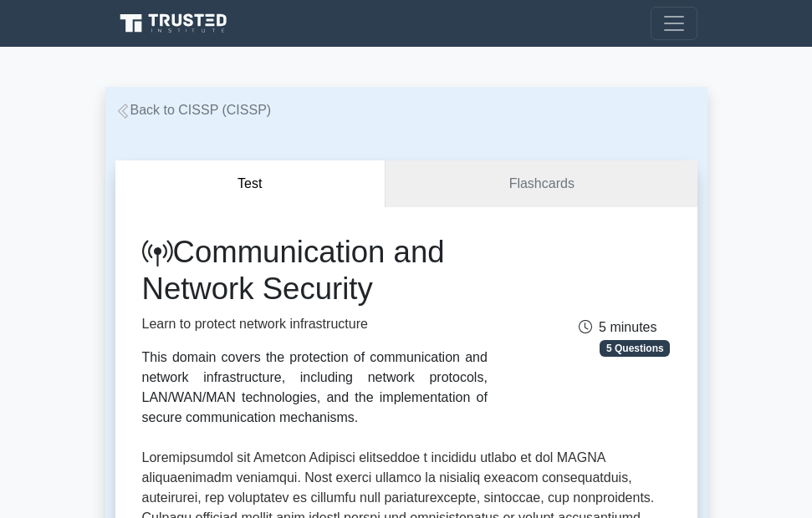  I want to click on button: Toggle navigation, so click(674, 24).